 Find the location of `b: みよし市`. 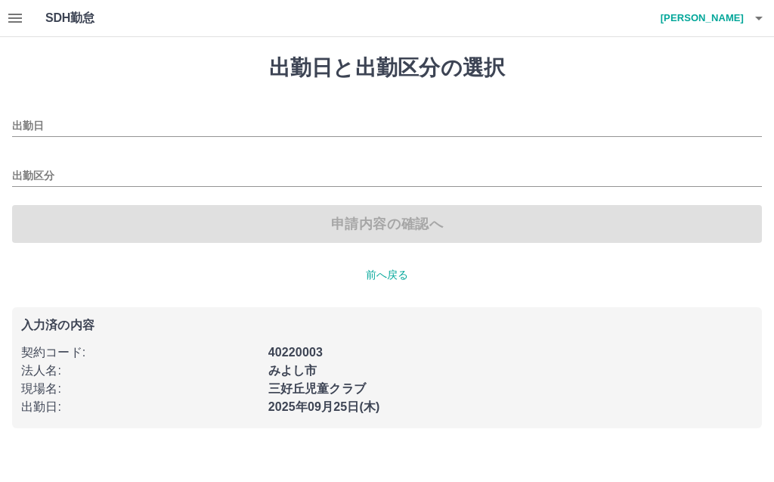

b: みよし市 is located at coordinates (293, 370).